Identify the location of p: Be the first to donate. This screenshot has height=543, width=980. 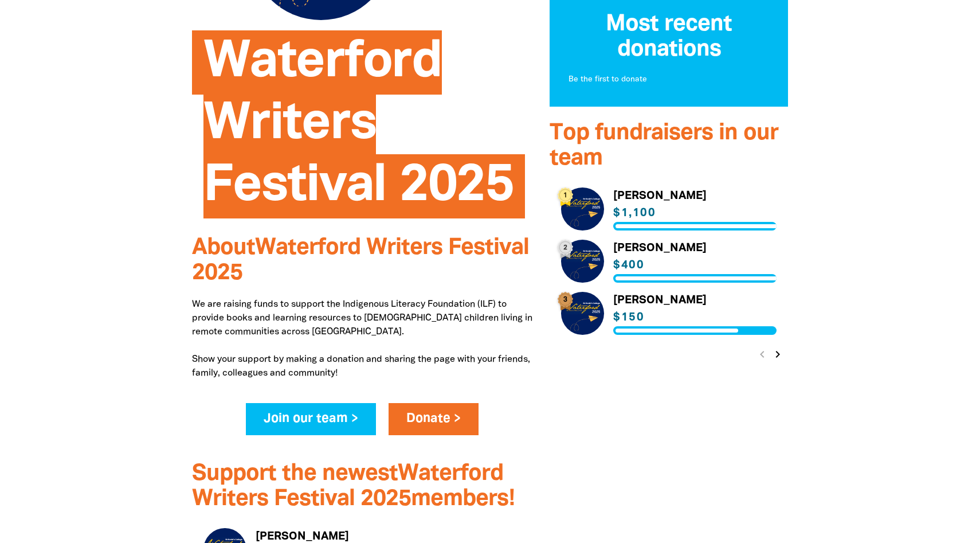
(669, 80).